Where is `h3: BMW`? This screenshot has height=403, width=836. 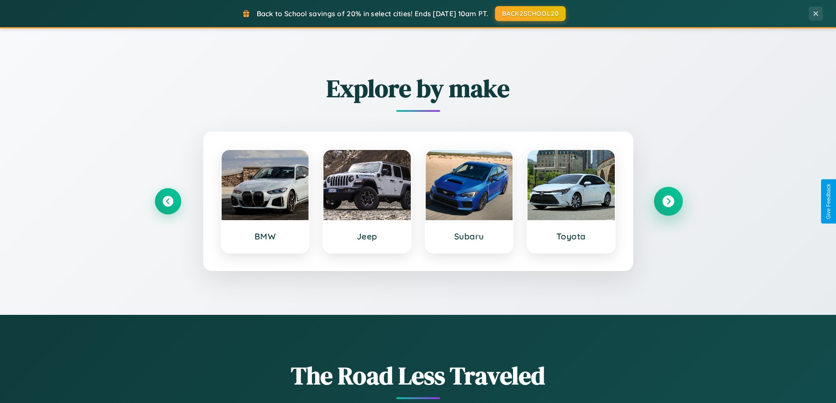 h3: BMW is located at coordinates (265, 236).